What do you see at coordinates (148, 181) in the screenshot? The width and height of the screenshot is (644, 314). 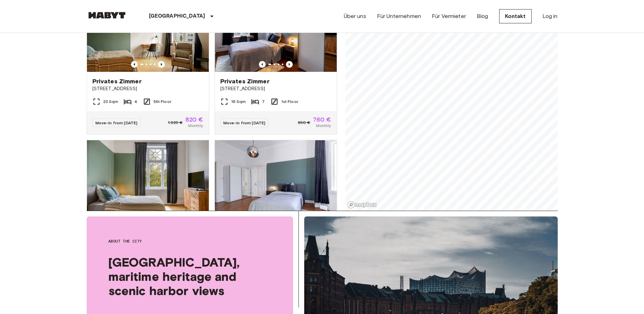 I see `img: Marketing picture of unit DE-03-001-001-04HF` at bounding box center [148, 181].